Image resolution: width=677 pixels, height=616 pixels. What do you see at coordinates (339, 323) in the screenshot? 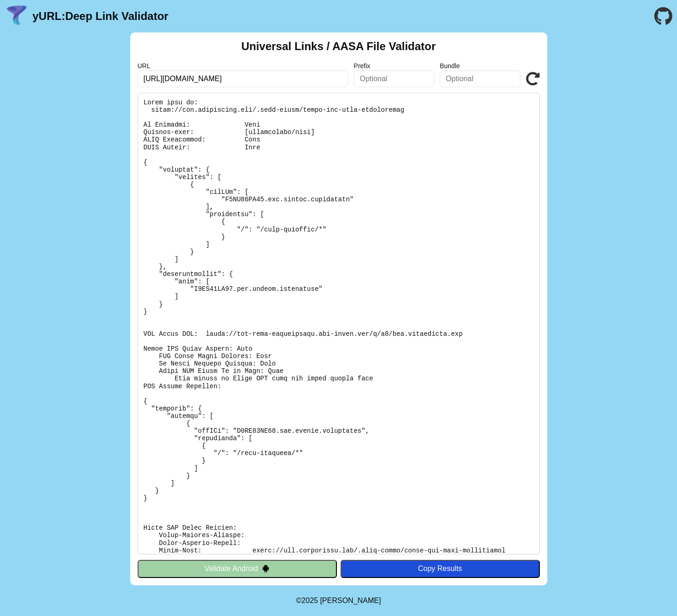
I see `pre: Lorem ipsu do: sitam://con.adipiscing.eli/.sedd-eiusm/tempo-inc-utla-etdoloremag Al Enimadmi: Ven...` at bounding box center [339, 323].